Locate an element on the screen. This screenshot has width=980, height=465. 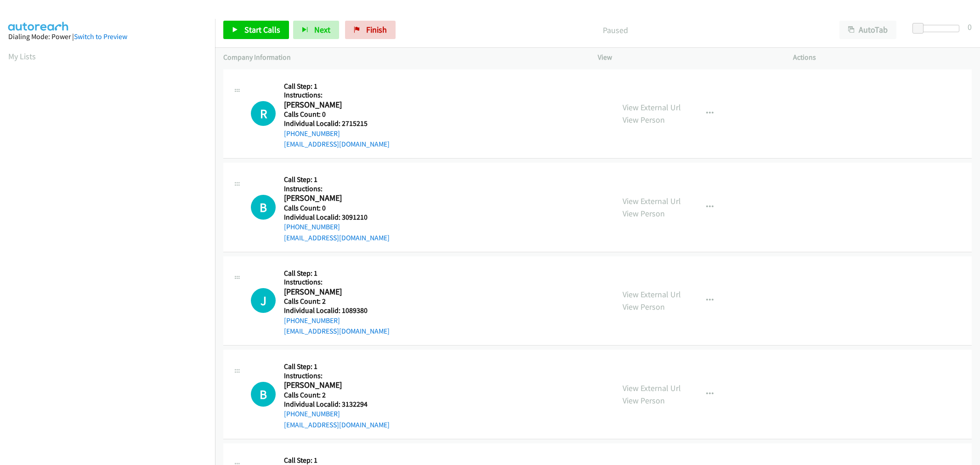
h5: Individual Localid: 3091210 is located at coordinates (337, 217).